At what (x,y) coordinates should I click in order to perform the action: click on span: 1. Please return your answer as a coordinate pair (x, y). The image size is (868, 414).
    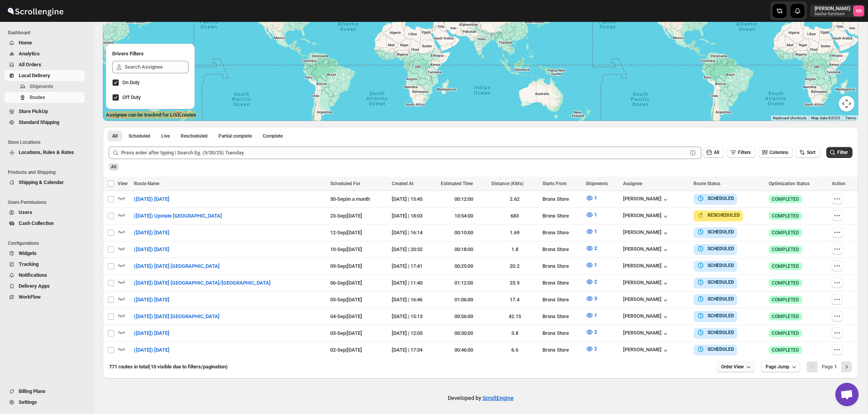
    Looking at the image, I should click on (595, 316).